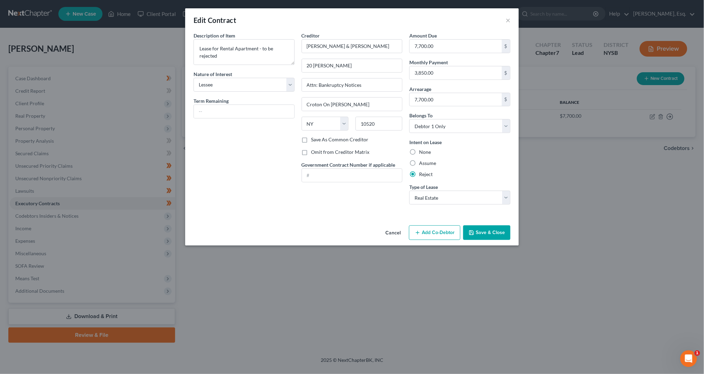  Describe the element at coordinates (349, 165) in the screenshot. I see `label: Government Contract Number if applicable` at that location.